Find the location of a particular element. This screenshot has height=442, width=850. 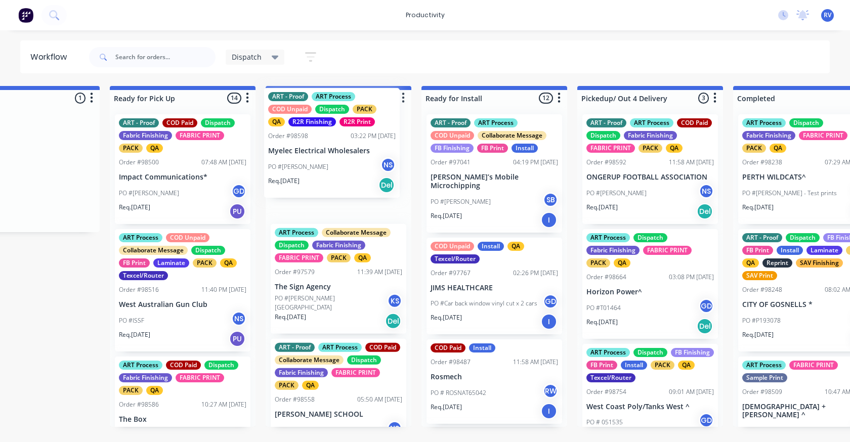

span: RV is located at coordinates (827, 15).